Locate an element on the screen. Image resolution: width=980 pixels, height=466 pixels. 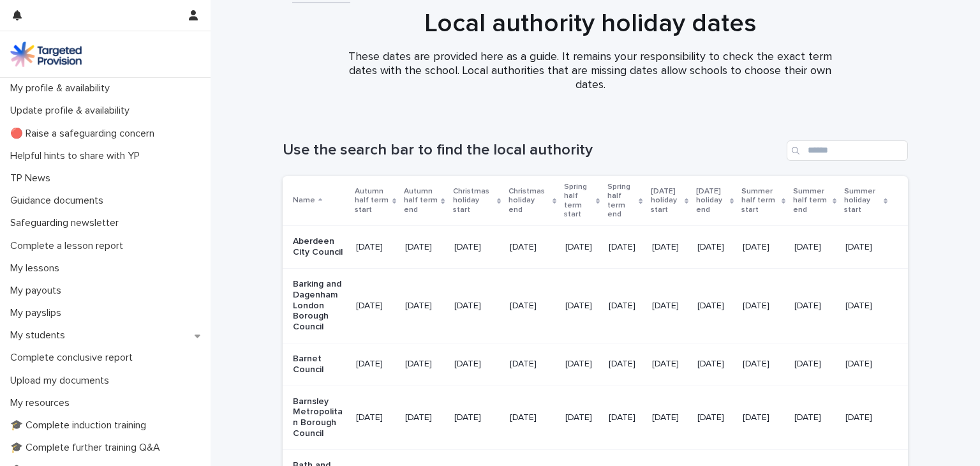
p: My payouts is located at coordinates (38, 291).